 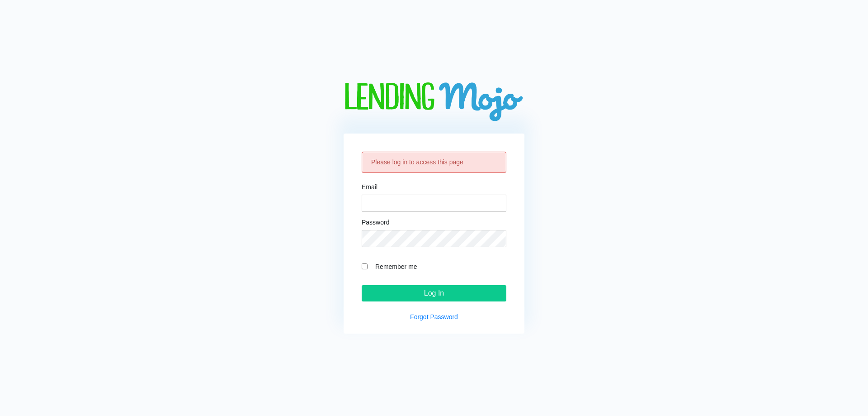 What do you see at coordinates (375, 222) in the screenshot?
I see `label: Password` at bounding box center [375, 222].